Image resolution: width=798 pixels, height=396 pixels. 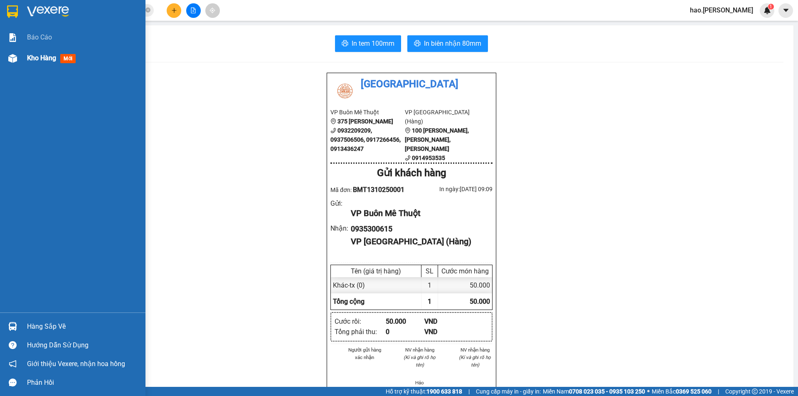 What do you see at coordinates (594, 391) in the screenshot?
I see `span: Miền Nam` at bounding box center [594, 391].